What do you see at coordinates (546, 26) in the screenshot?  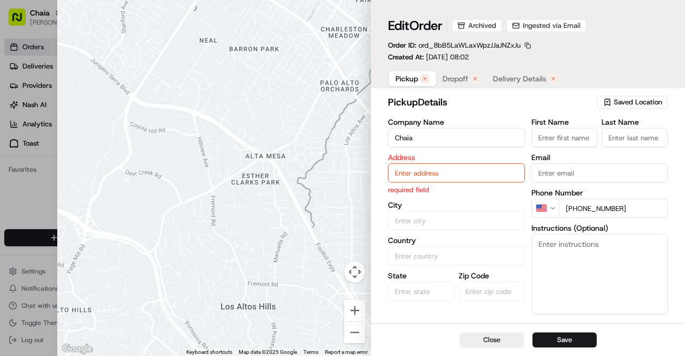 I see `button: Ingested via Email` at bounding box center [546, 26].